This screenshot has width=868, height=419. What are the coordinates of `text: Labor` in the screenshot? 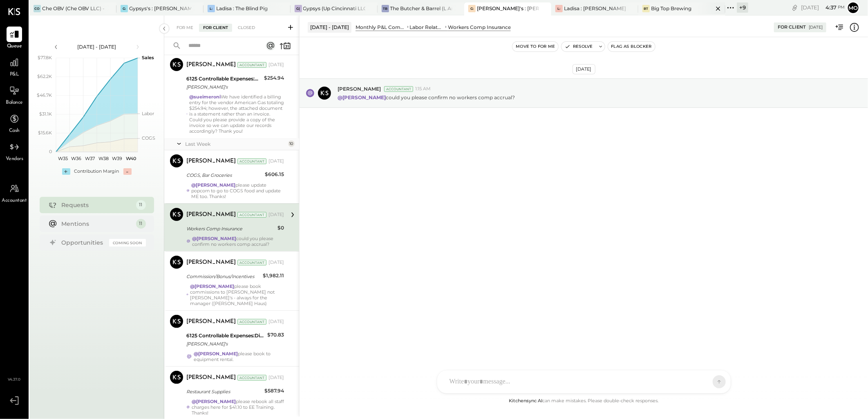 It's located at (148, 114).